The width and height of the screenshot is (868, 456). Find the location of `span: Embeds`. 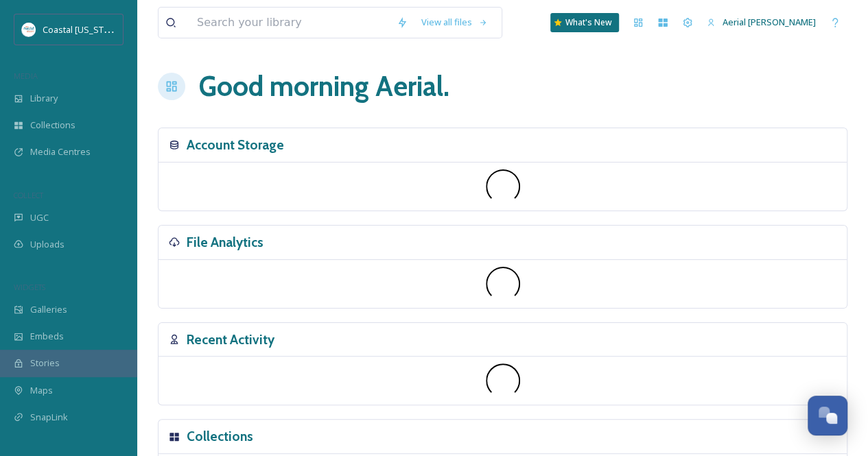

span: Embeds is located at coordinates (47, 336).